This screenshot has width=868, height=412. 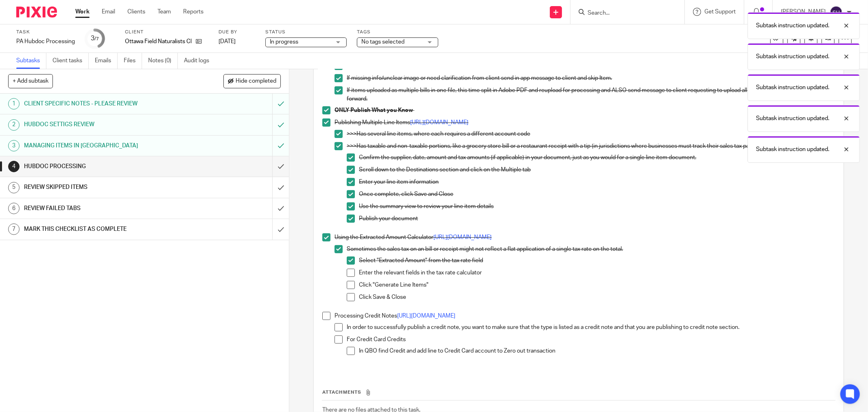 I want to click on p: Ottawa Field Naturalists Club, so click(x=158, y=41).